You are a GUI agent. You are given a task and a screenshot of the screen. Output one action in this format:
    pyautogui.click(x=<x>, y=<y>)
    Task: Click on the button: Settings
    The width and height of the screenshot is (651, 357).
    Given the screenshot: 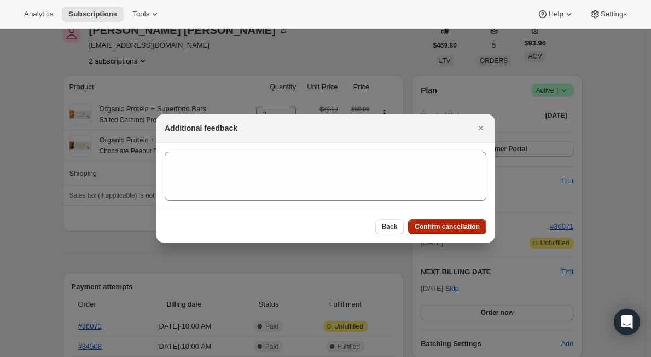 What is the action you would take?
    pyautogui.click(x=608, y=14)
    